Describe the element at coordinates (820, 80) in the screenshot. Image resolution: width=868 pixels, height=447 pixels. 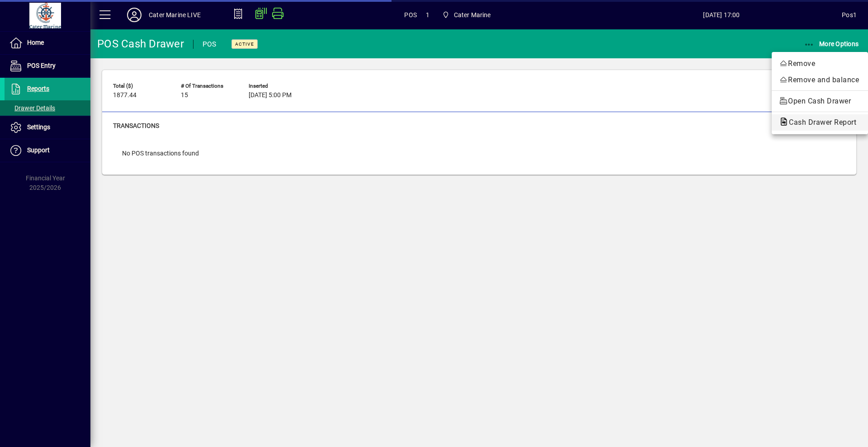
I see `button: Remove and balance` at that location.